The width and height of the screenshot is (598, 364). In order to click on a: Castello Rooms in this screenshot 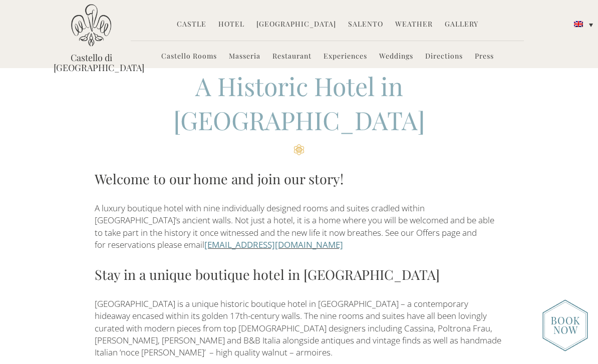, I will do `click(189, 56)`.